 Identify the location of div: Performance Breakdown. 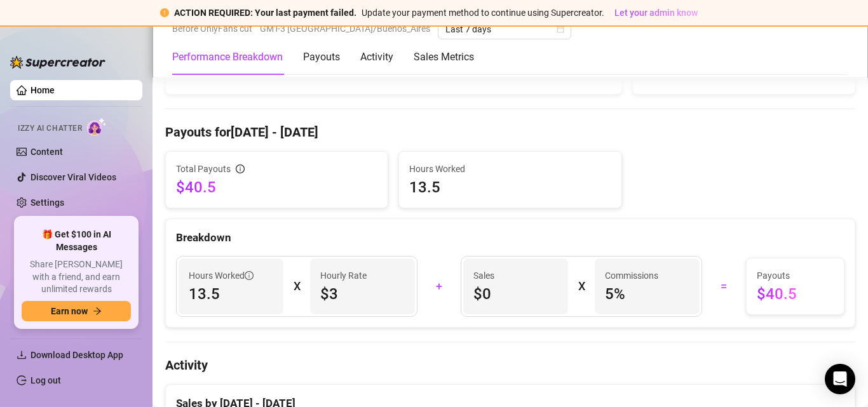
(228, 57).